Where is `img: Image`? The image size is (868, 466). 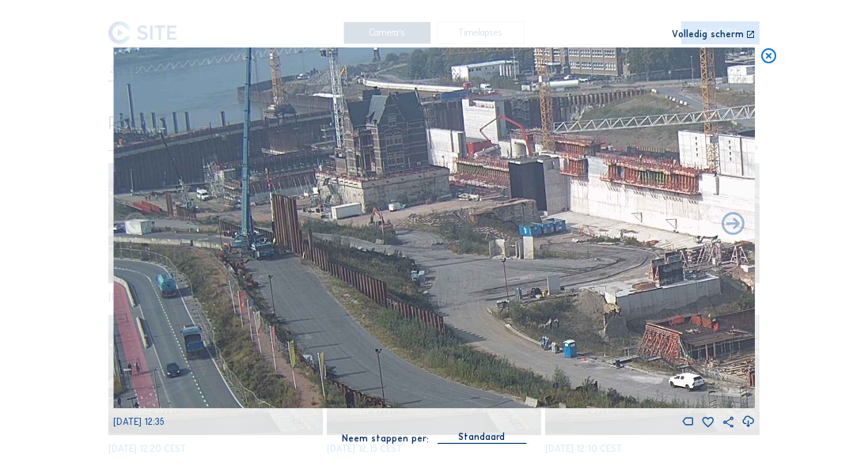
img: Image is located at coordinates (433, 228).